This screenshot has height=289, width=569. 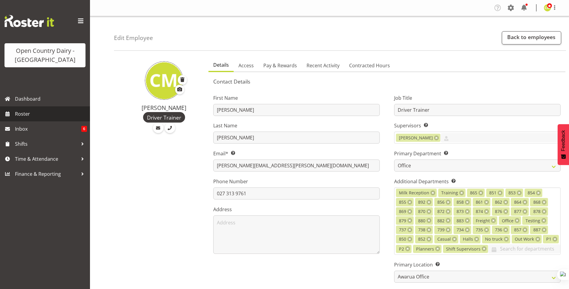 I want to click on span: 856, so click(x=441, y=202).